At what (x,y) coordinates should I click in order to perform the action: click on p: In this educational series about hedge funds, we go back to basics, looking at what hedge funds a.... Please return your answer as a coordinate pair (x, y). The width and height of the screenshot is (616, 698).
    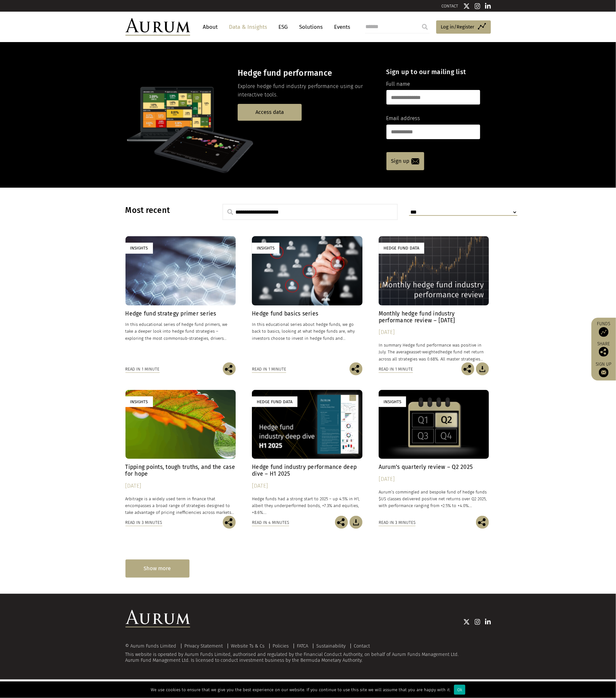
    Looking at the image, I should click on (307, 331).